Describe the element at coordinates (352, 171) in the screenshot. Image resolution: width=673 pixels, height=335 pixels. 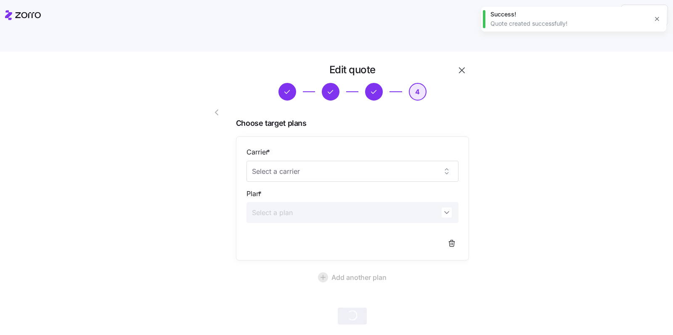
I see `input: Select a carrier` at that location.